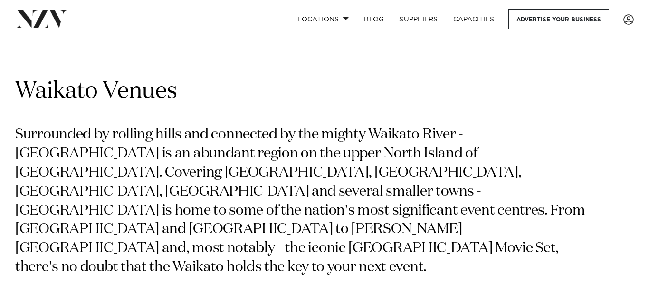  What do you see at coordinates (559, 19) in the screenshot?
I see `a: Advertise your business` at bounding box center [559, 19].